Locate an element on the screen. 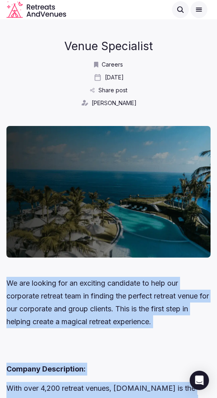  img: Venue Specialist is located at coordinates (108, 192).